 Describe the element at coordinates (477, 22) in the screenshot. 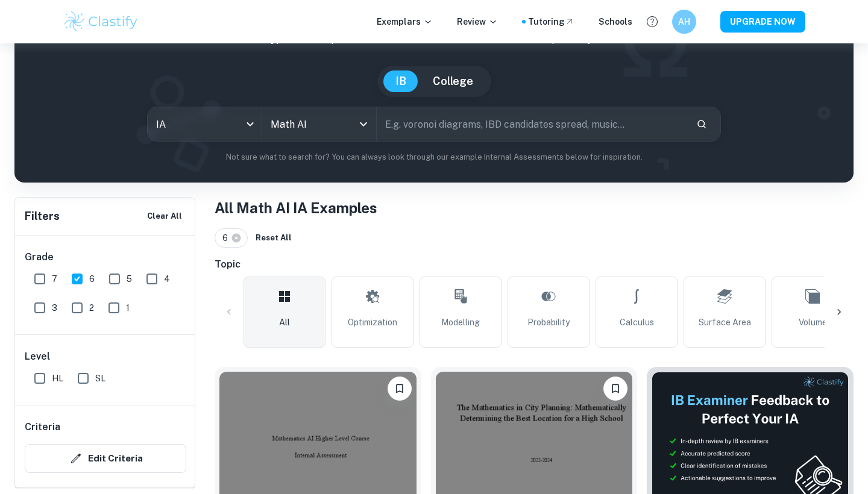

I see `p: Review` at that location.